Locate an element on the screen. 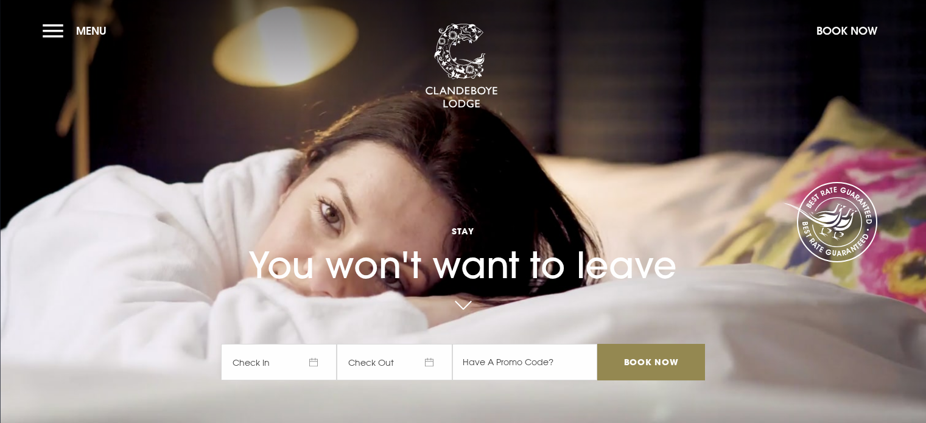 This screenshot has width=926, height=423. button: Menu is located at coordinates (77, 30).